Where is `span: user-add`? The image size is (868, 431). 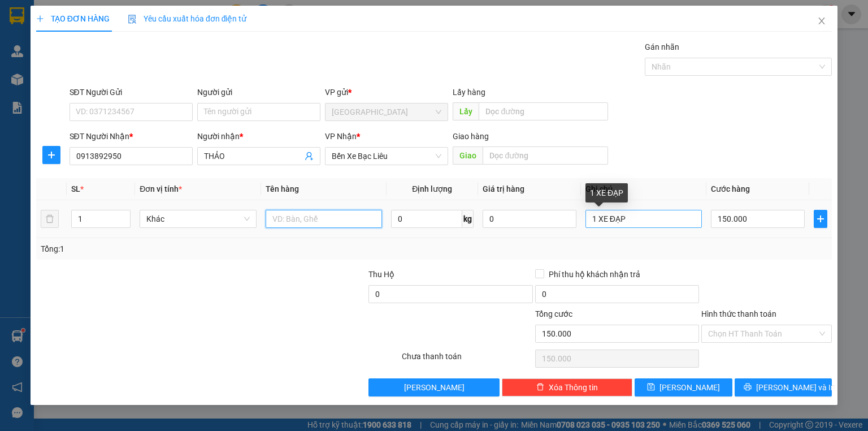
span: user-add is located at coordinates (309, 156).